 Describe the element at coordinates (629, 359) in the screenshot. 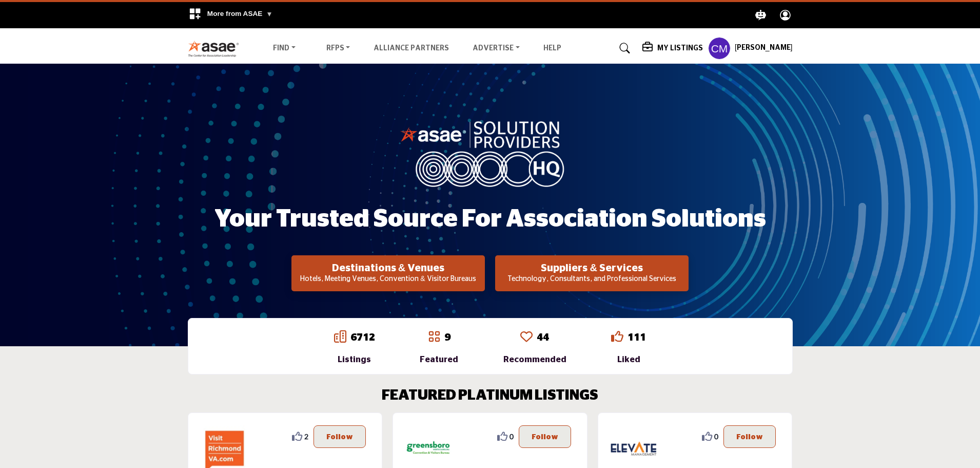

I see `div: Liked` at that location.